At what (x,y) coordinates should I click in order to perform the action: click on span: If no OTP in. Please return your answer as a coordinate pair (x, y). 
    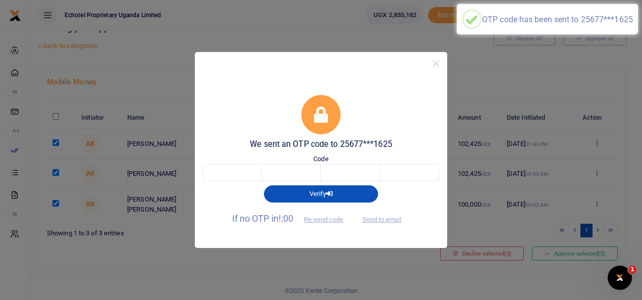
    Looking at the image, I should click on (292, 218).